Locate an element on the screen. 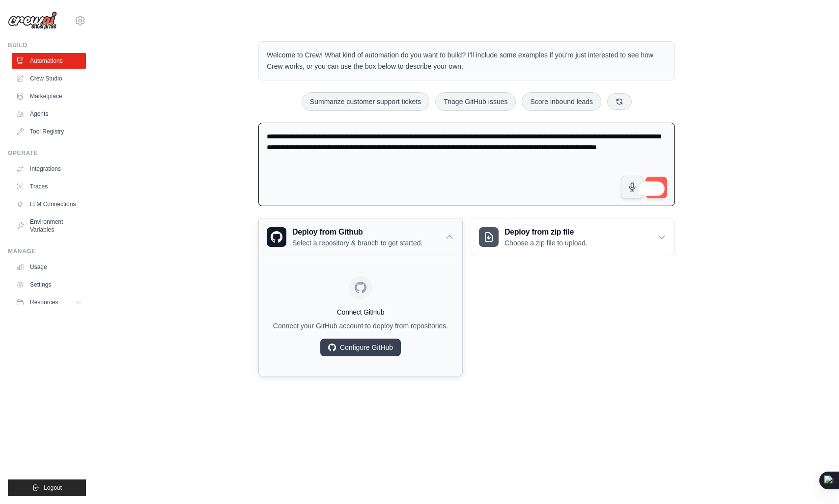 This screenshot has width=839, height=504. img: Logo is located at coordinates (32, 21).